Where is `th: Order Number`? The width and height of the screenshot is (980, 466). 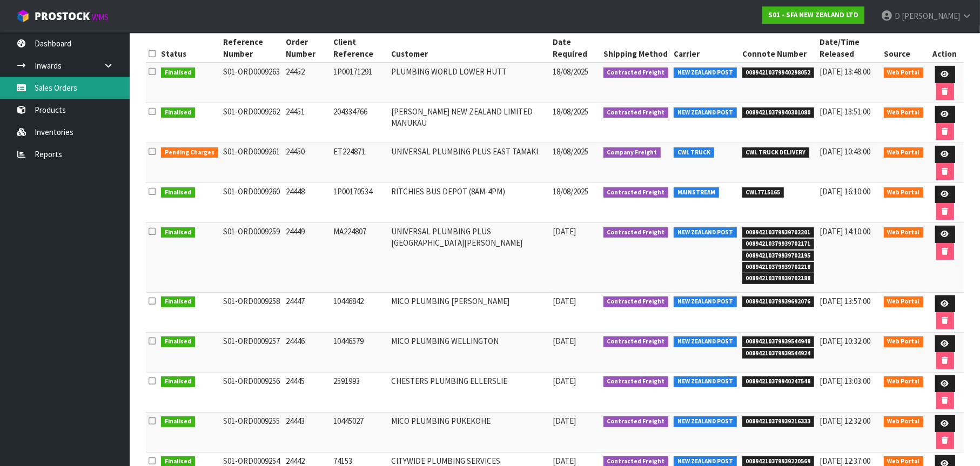 th: Order Number is located at coordinates (307, 48).